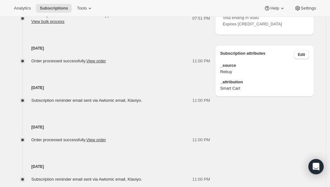 Image resolution: width=330 pixels, height=187 pixels. I want to click on button: View bulk process, so click(48, 21).